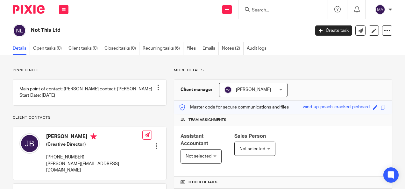 This screenshot has width=405, height=189. Describe the element at coordinates (210, 48) in the screenshot. I see `a: Emails` at that location.